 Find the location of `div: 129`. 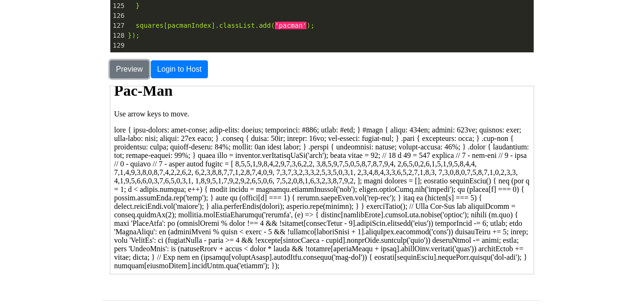

div: 129 is located at coordinates (118, 46).